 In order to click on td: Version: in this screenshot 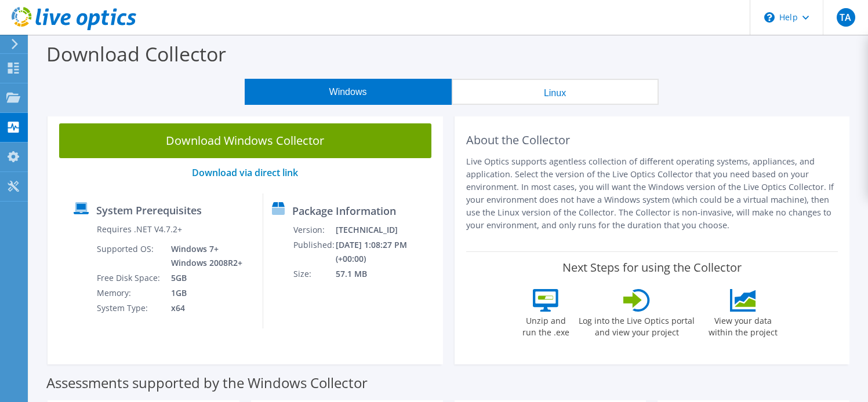, I will do `click(314, 230)`.